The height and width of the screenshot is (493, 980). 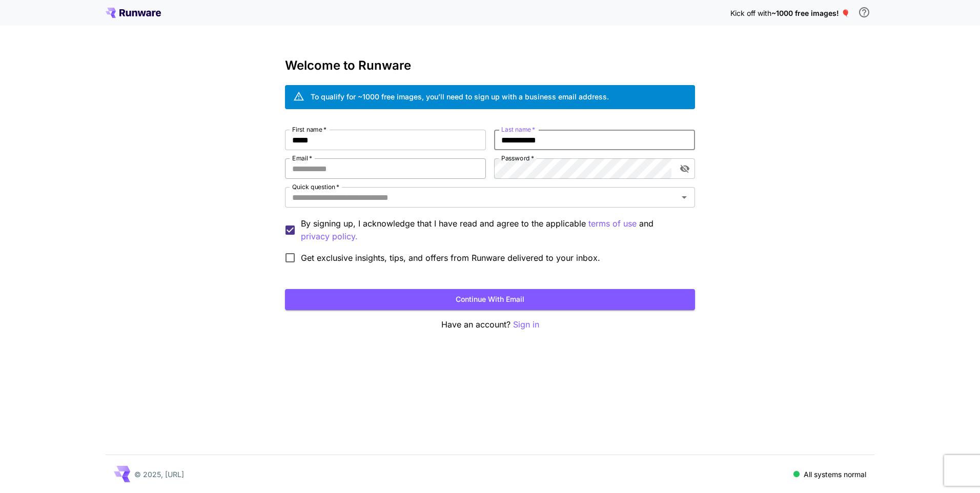 What do you see at coordinates (329, 237) in the screenshot?
I see `p: privacy policy.` at bounding box center [329, 237].